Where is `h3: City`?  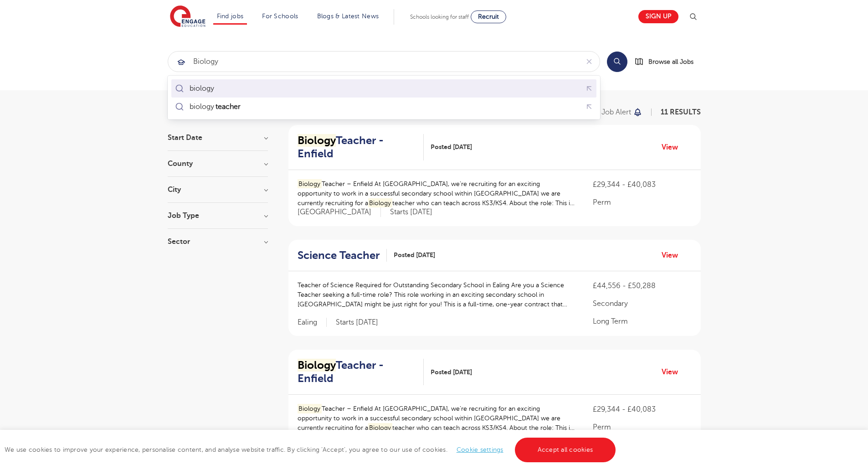 h3: City is located at coordinates (218, 189).